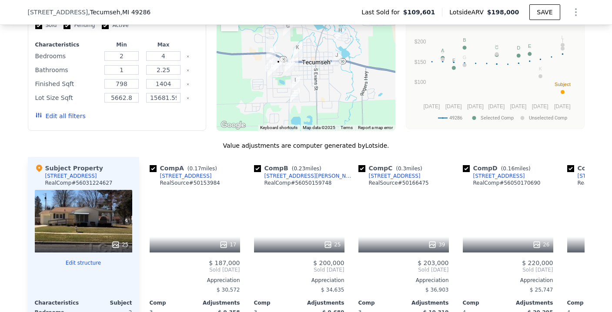 This screenshot has height=312, width=612. Describe the element at coordinates (67, 56) in the screenshot. I see `div: Bedrooms` at that location.